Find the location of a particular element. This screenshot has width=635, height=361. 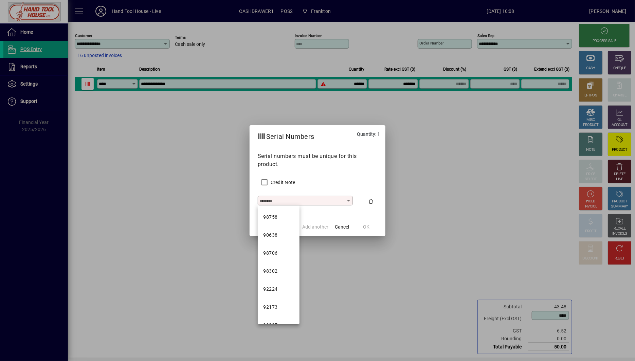

span: Cancel is located at coordinates (342, 227).